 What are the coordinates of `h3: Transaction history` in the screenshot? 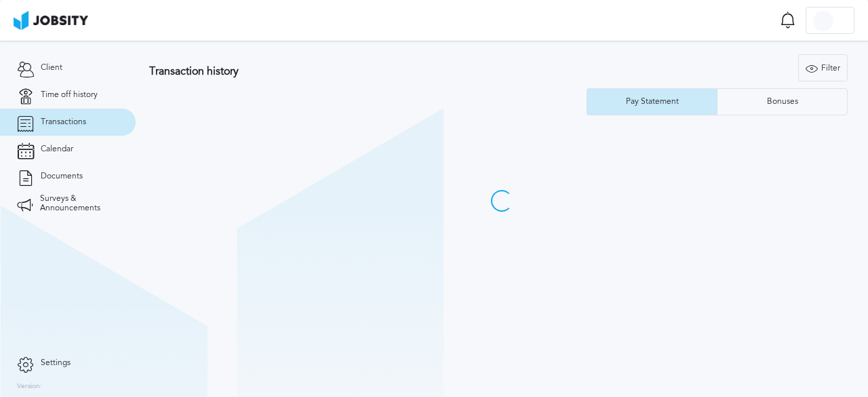 It's located at (340, 71).